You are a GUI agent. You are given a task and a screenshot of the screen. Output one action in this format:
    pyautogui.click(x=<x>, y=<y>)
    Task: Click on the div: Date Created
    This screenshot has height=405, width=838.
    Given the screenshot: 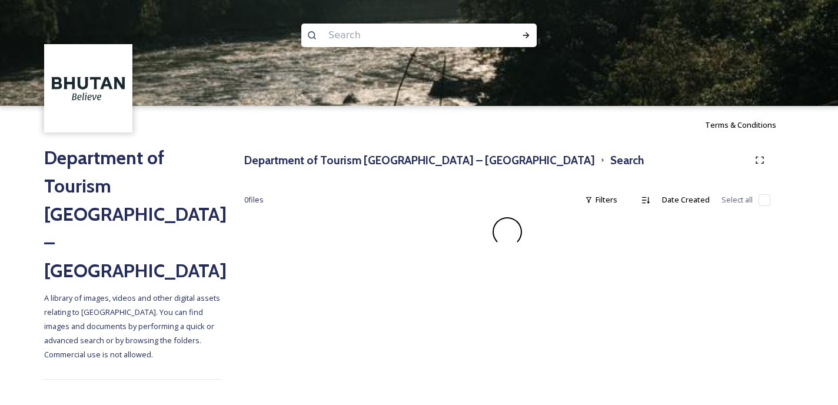 What is the action you would take?
    pyautogui.click(x=685, y=199)
    